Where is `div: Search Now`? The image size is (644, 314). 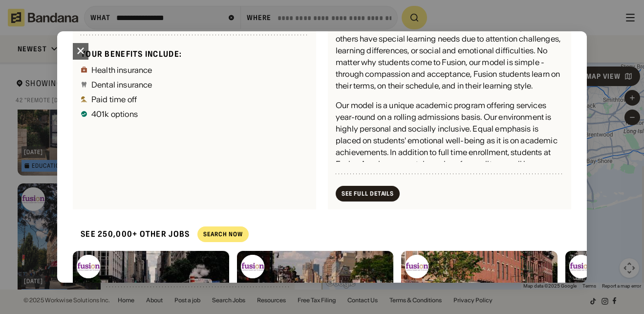 div: Search Now is located at coordinates (223, 234).